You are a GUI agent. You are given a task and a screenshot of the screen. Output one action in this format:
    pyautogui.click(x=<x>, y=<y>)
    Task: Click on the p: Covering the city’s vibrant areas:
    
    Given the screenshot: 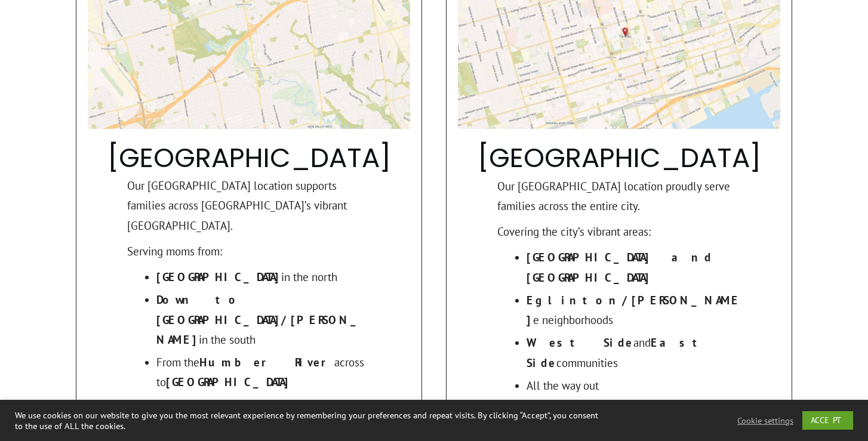 What is the action you would take?
    pyautogui.click(x=619, y=234)
    